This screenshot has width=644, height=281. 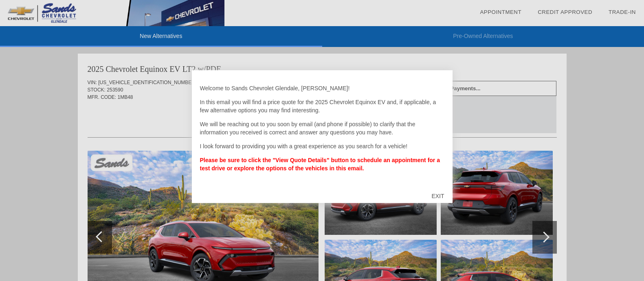 I want to click on a: Credit Approved, so click(x=565, y=12).